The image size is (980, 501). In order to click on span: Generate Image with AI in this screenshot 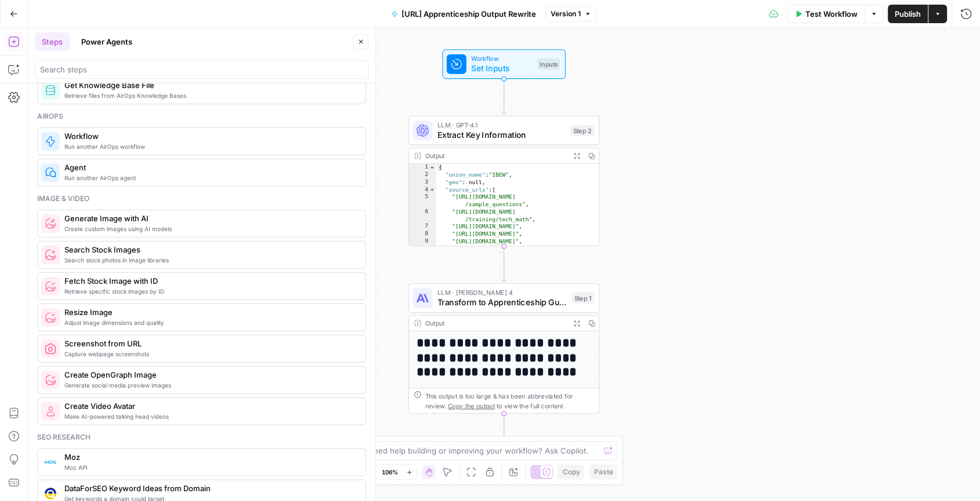, I will do `click(210, 219)`.